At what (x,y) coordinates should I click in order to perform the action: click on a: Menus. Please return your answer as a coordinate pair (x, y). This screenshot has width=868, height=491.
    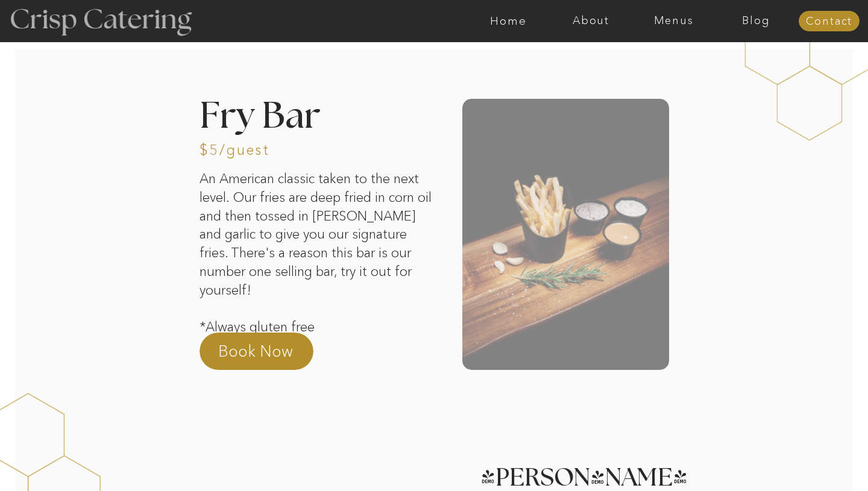
    Looking at the image, I should click on (673, 21).